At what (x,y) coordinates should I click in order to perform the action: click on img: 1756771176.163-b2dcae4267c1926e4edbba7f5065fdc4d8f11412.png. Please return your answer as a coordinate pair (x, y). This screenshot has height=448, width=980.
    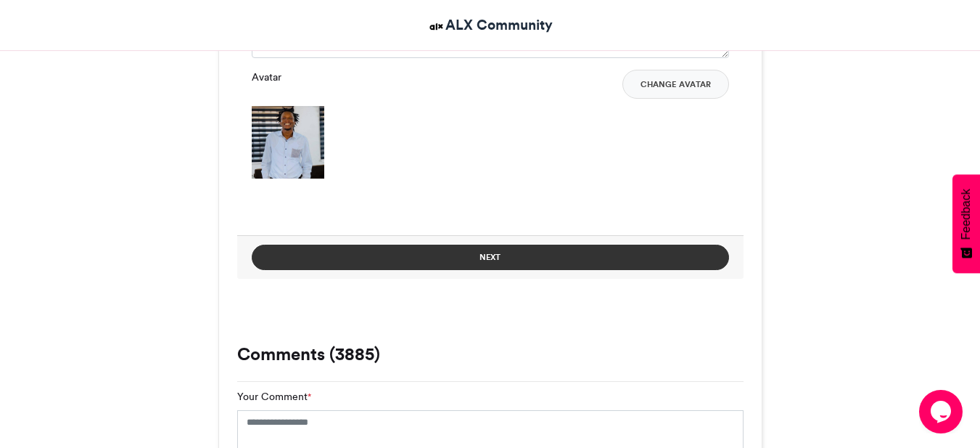
    Looking at the image, I should click on (288, 142).